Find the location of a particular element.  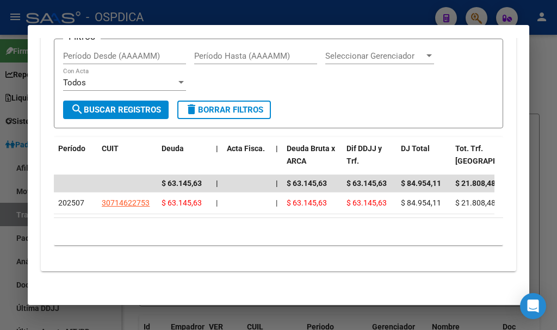

datatable-header-cell: CUIT is located at coordinates (127, 161).